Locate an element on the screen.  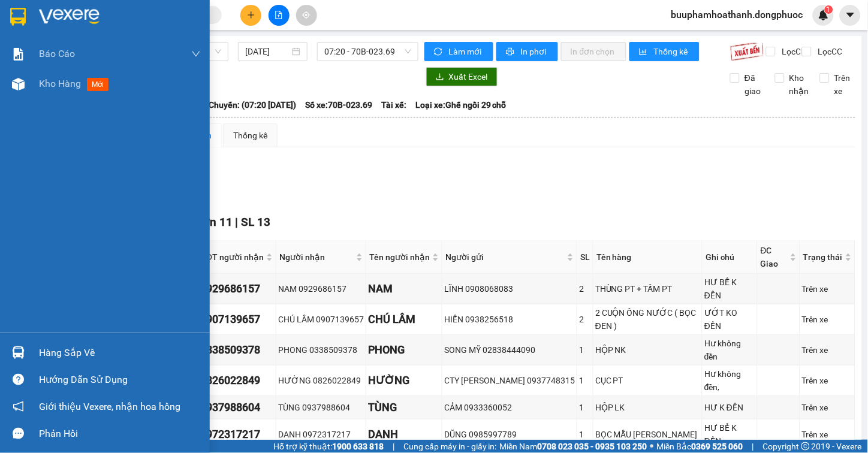
span: caret-down is located at coordinates (850, 15).